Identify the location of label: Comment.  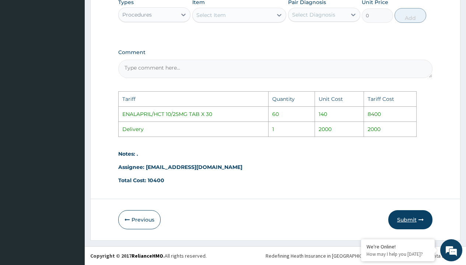
(275, 52).